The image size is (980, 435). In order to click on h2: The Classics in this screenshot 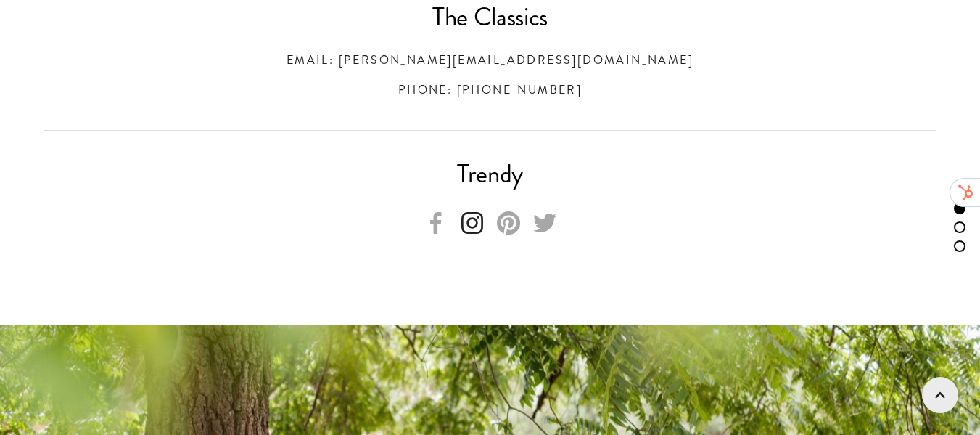, I will do `click(490, 17)`.